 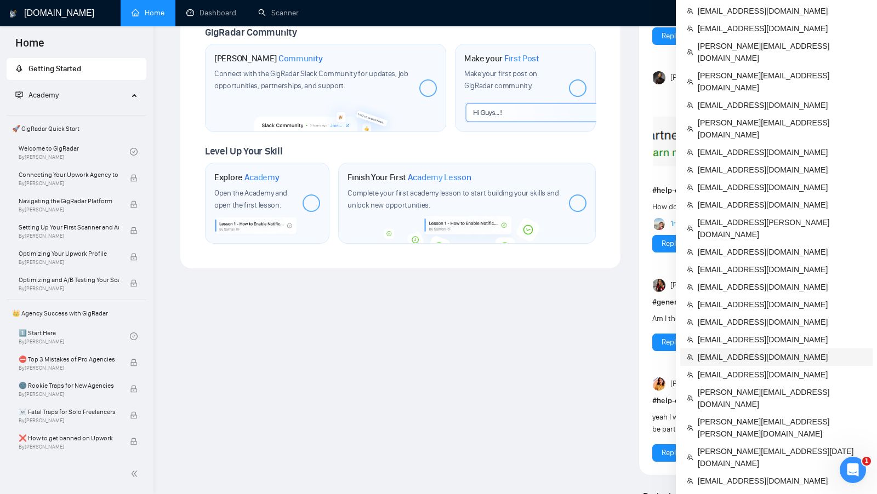 What do you see at coordinates (311, 79) in the screenshot?
I see `span: Connect with the GigRadar Slack Community for updates, job opportunities, partnerships, and support.` at bounding box center [311, 79].